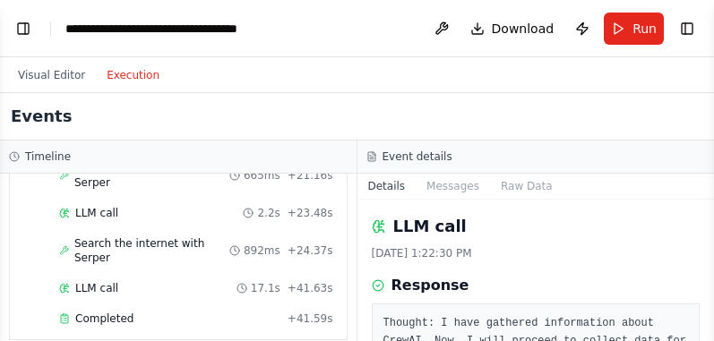  I want to click on span: + 23.48s, so click(310, 213).